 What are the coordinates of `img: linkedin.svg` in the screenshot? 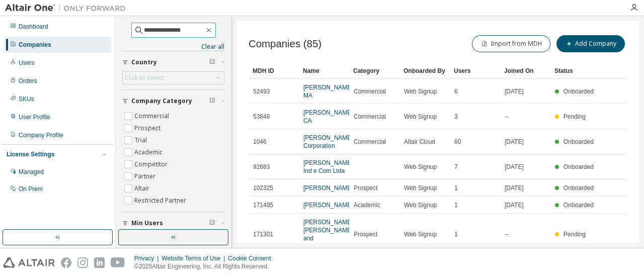 It's located at (99, 263).